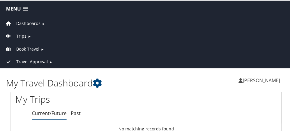  What do you see at coordinates (15, 35) in the screenshot?
I see `a: Trips` at bounding box center [15, 35].